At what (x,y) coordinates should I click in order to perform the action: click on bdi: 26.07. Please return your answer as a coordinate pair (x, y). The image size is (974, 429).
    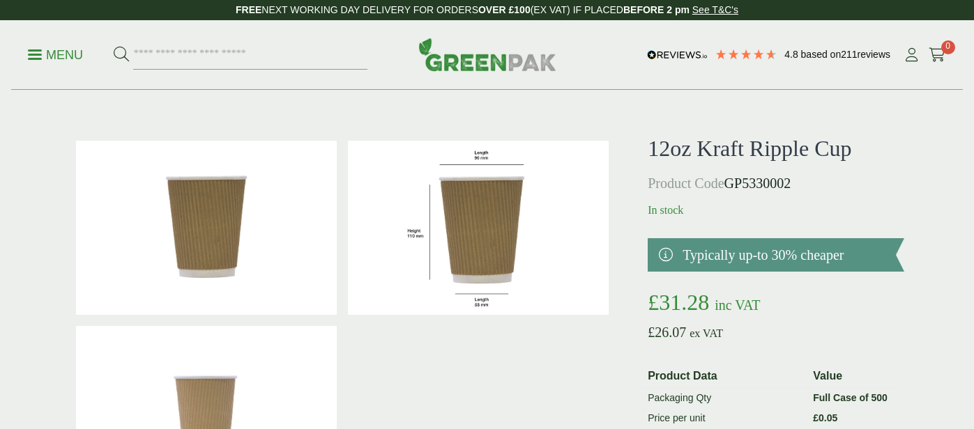
    Looking at the image, I should click on (666, 332).